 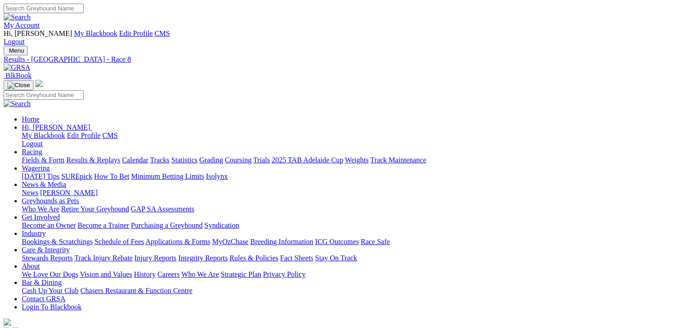 What do you see at coordinates (103, 225) in the screenshot?
I see `a: Become a Trainer` at bounding box center [103, 225].